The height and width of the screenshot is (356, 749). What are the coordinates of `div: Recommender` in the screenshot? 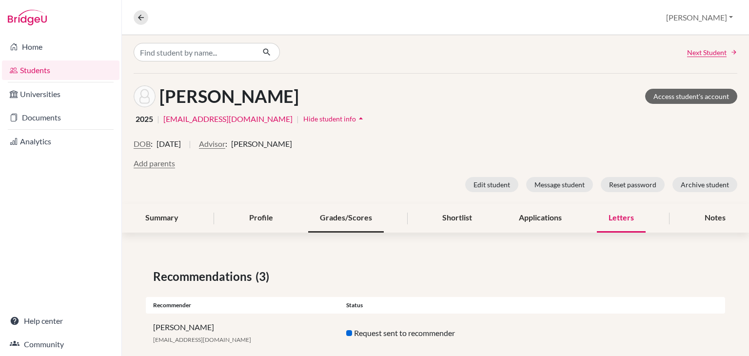 It's located at (242, 305).